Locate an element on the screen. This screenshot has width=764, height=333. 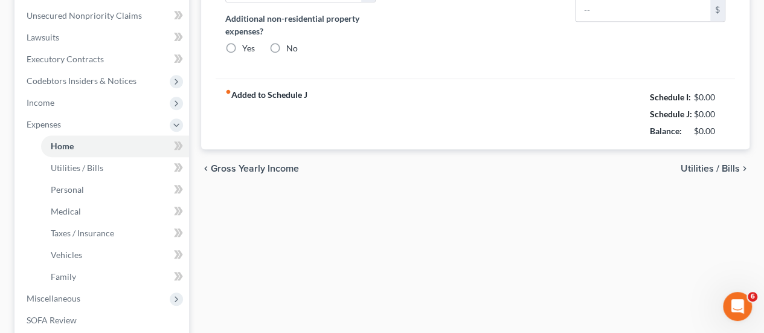
i: chevron_left is located at coordinates (206, 168).